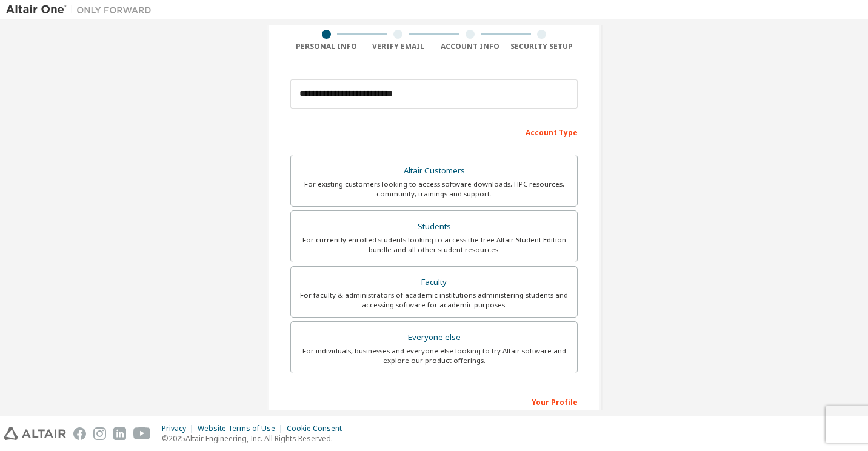 This screenshot has height=451, width=868. I want to click on img: altair_logo.svg, so click(34, 433).